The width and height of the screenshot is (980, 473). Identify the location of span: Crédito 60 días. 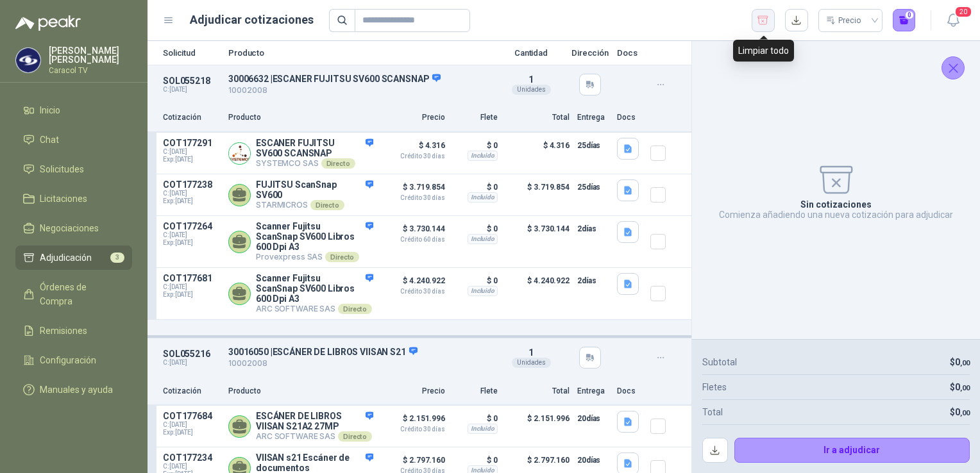
(413, 240).